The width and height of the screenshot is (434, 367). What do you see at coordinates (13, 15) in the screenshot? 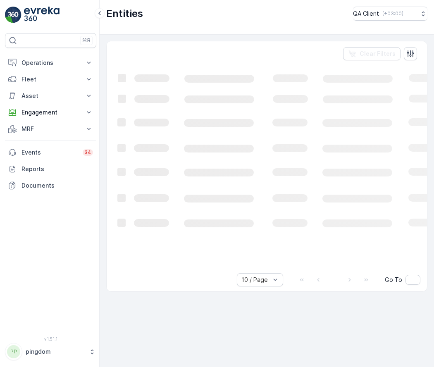
I see `img: logo` at bounding box center [13, 15].